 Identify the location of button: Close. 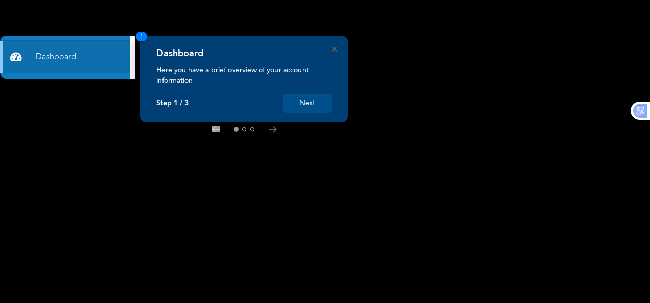
(334, 49).